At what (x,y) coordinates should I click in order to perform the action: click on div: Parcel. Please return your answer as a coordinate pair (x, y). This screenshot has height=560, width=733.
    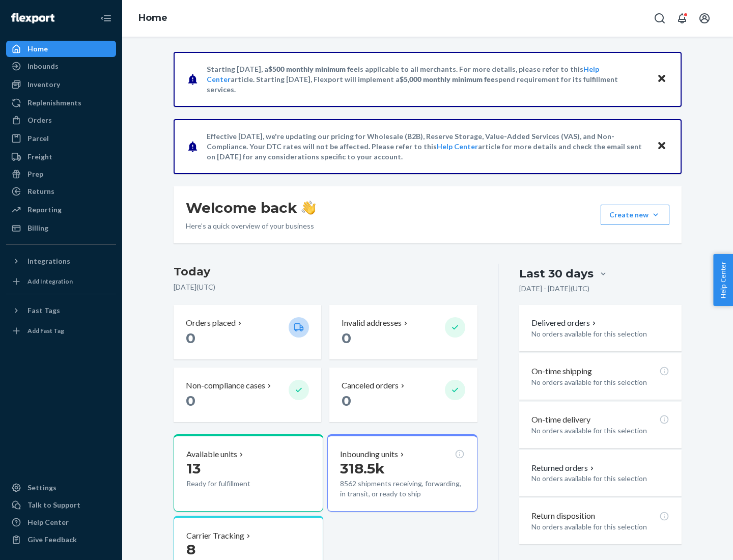
    Looking at the image, I should click on (38, 139).